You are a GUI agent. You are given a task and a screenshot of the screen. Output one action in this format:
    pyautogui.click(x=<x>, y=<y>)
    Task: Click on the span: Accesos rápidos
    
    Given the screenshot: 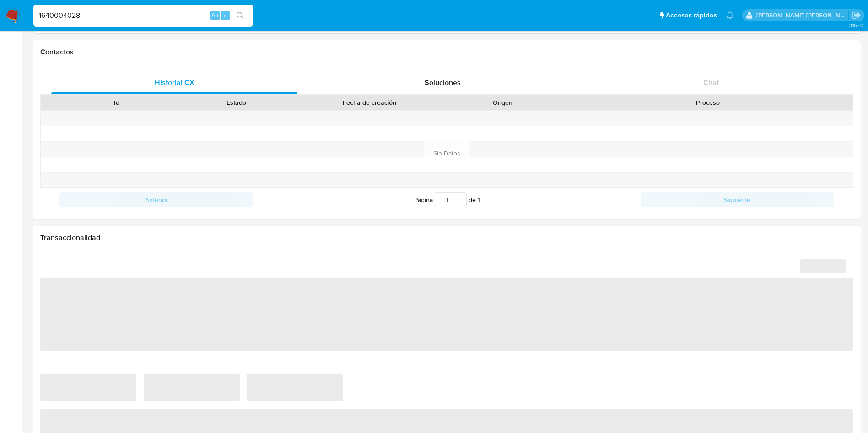 What is the action you would take?
    pyautogui.click(x=691, y=15)
    